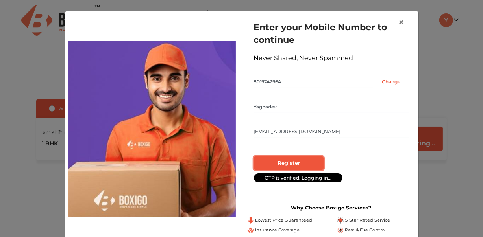  What do you see at coordinates (152, 129) in the screenshot?
I see `img: relocation-img` at bounding box center [152, 129].